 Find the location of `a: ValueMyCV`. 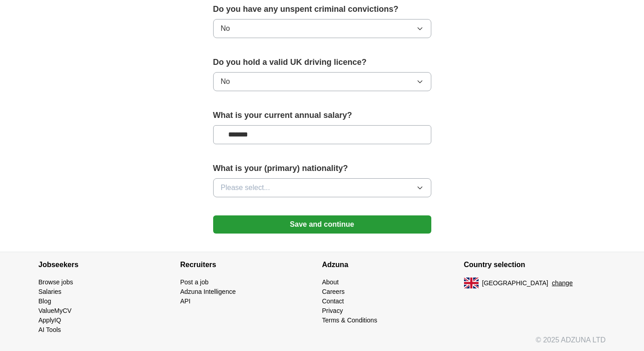

a: ValueMyCV is located at coordinates (55, 311).